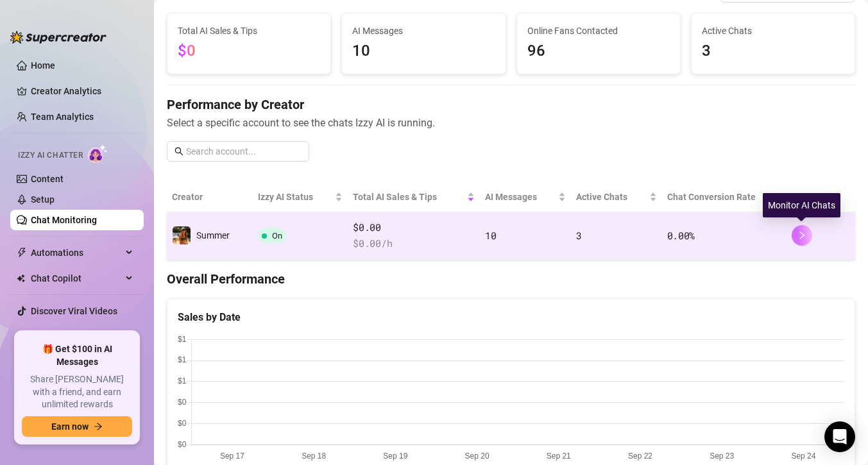 The image size is (868, 465). What do you see at coordinates (47, 179) in the screenshot?
I see `a: Content` at bounding box center [47, 179].